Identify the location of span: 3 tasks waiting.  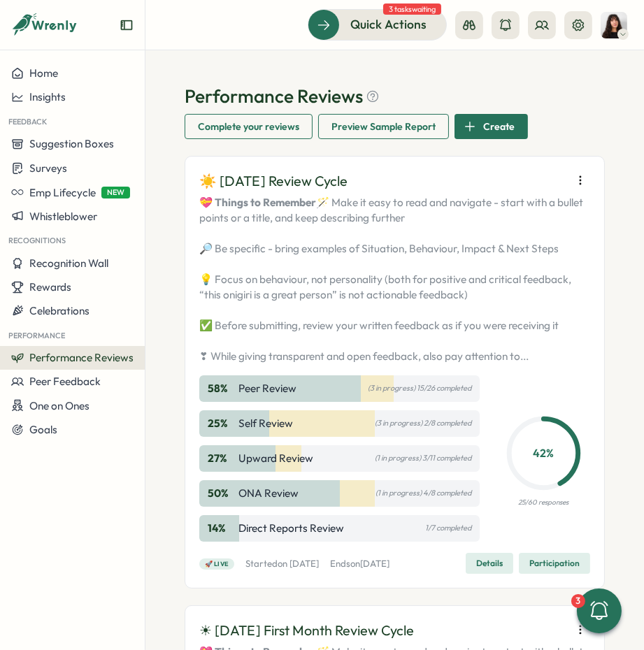
(412, 9).